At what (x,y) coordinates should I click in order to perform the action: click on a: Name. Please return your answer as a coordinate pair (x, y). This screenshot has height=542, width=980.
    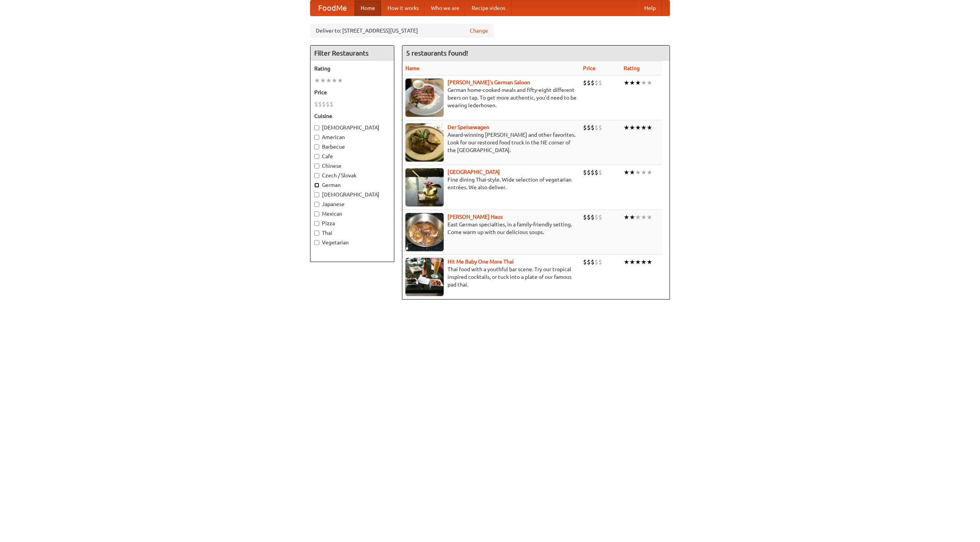
    Looking at the image, I should click on (412, 68).